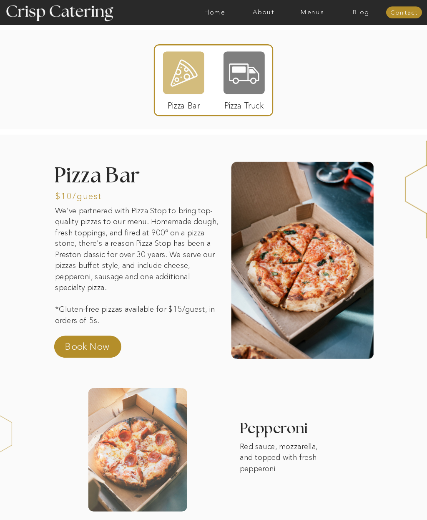 Image resolution: width=427 pixels, height=520 pixels. Describe the element at coordinates (404, 13) in the screenshot. I see `nav: Contact` at that location.